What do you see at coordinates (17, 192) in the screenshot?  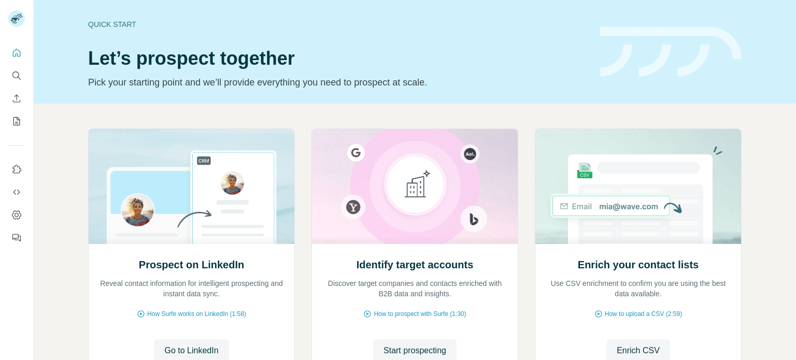 I see `button: Use Surfe API` at bounding box center [17, 192].